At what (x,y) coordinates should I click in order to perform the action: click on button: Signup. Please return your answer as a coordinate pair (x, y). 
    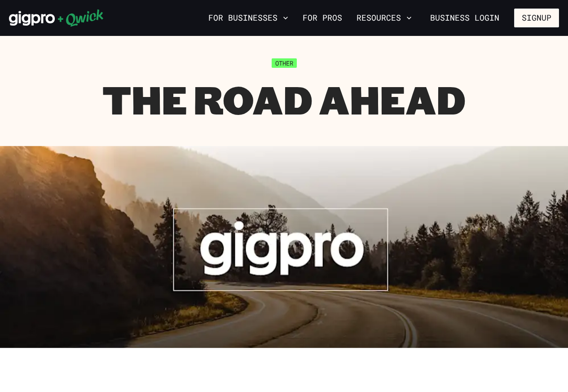
    Looking at the image, I should click on (537, 18).